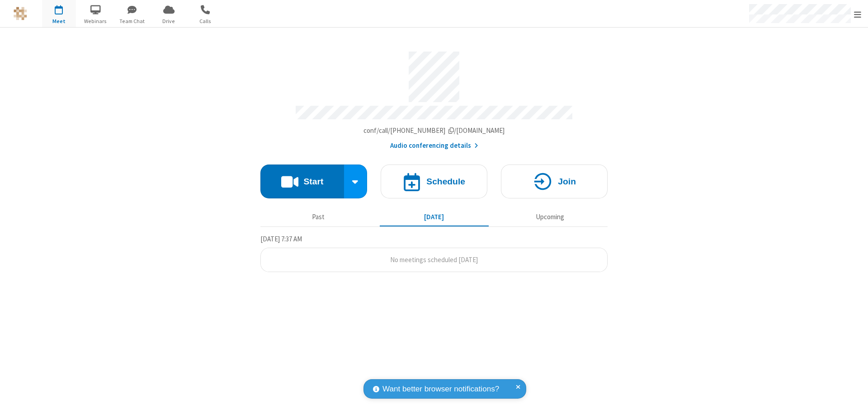 The image size is (868, 414). What do you see at coordinates (59, 21) in the screenshot?
I see `span: Meet` at bounding box center [59, 21].